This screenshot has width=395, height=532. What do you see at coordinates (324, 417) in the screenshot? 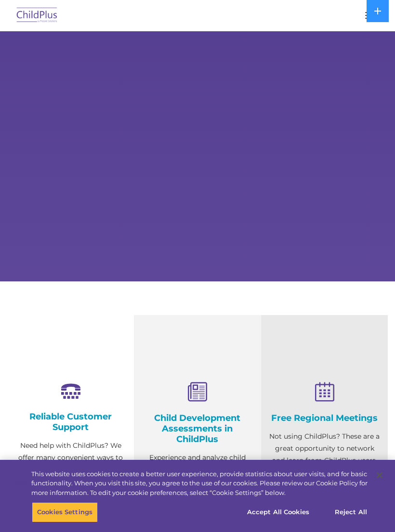
I see `h4: Free Regional Meetings` at bounding box center [324, 417].